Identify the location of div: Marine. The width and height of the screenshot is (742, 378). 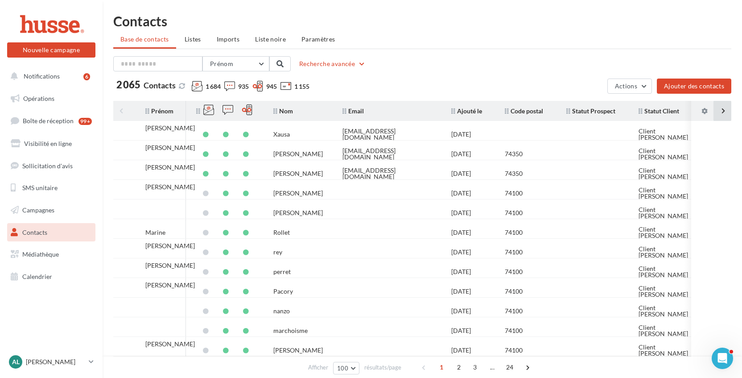
(155, 232).